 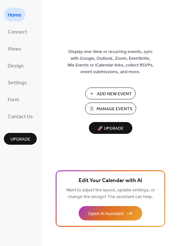 What do you see at coordinates (114, 94) in the screenshot?
I see `span: Add New Event` at bounding box center [114, 94].